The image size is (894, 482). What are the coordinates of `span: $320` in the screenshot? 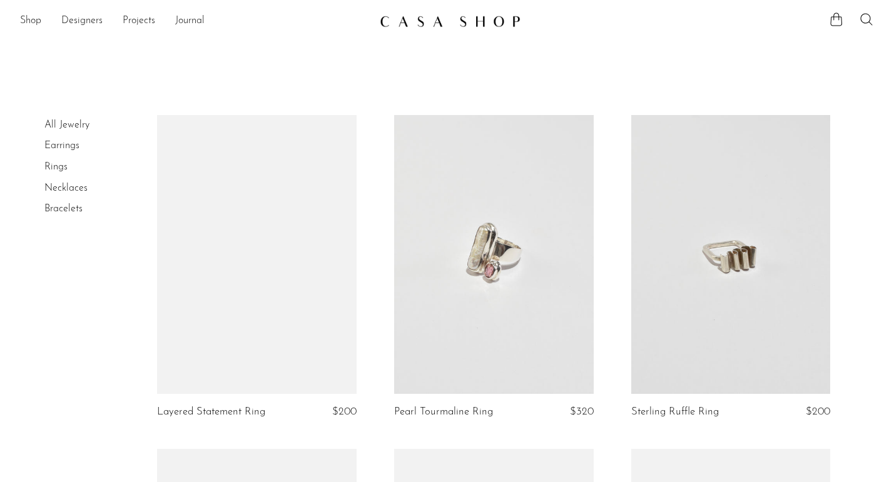 It's located at (582, 412).